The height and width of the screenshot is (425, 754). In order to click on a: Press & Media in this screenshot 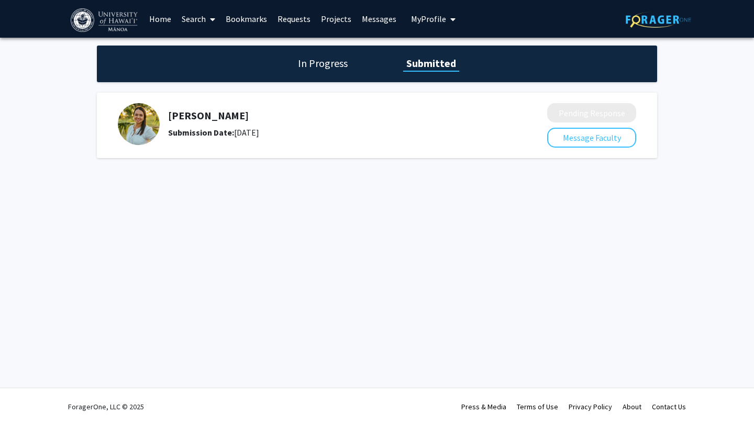, I will do `click(484, 407)`.